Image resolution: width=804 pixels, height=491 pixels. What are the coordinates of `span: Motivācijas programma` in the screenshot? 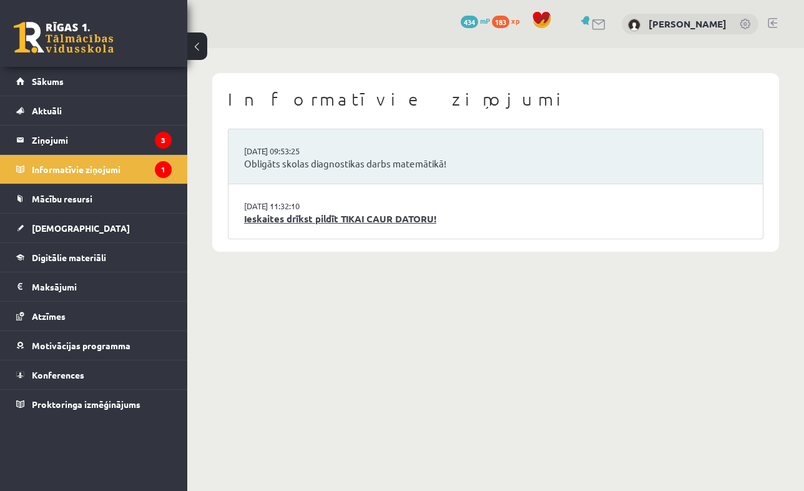 It's located at (81, 345).